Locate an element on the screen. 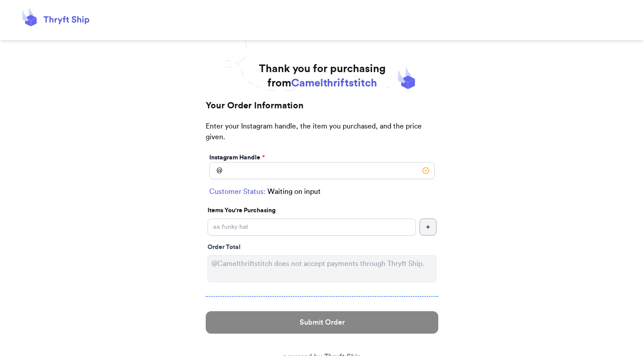  span: Customer Status: is located at coordinates (237, 192).